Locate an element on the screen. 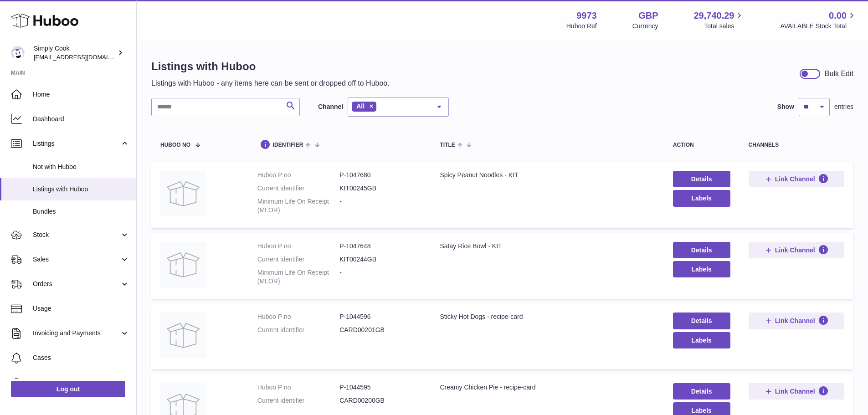  img: Spicy Peanut Noodles - KIT is located at coordinates (183, 193).